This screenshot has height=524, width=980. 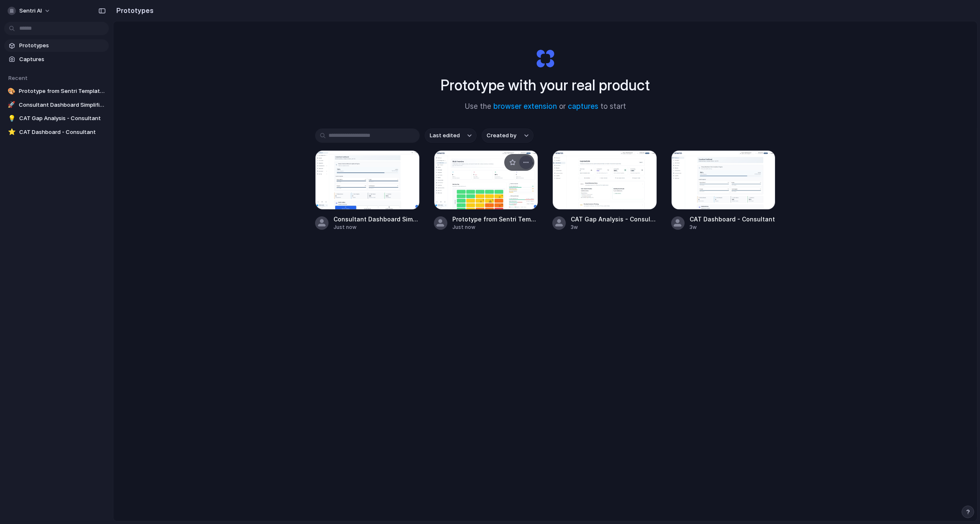 What do you see at coordinates (546, 84) in the screenshot?
I see `h1: Prototype with your real product` at bounding box center [546, 84].